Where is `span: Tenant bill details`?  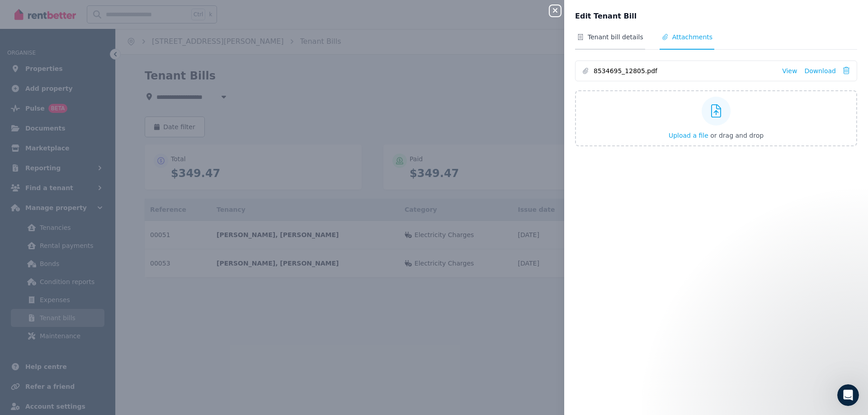
span: Tenant bill details is located at coordinates (615, 37).